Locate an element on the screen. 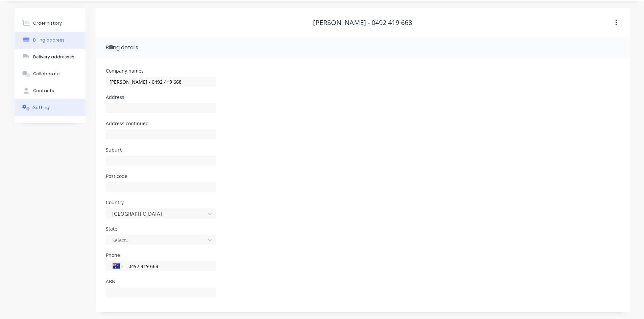  div: Billing details is located at coordinates (122, 48).